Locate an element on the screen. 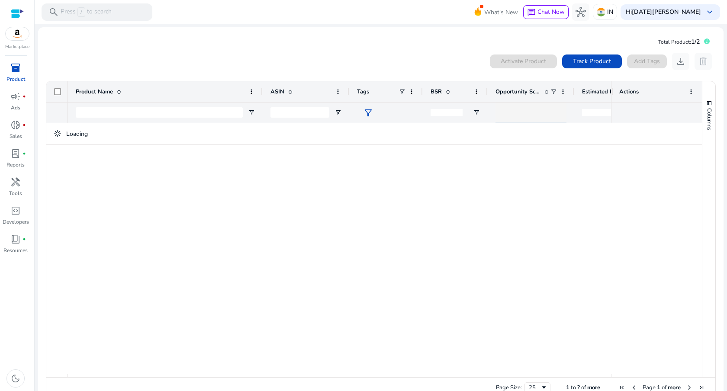  p: Ads is located at coordinates (16, 108).